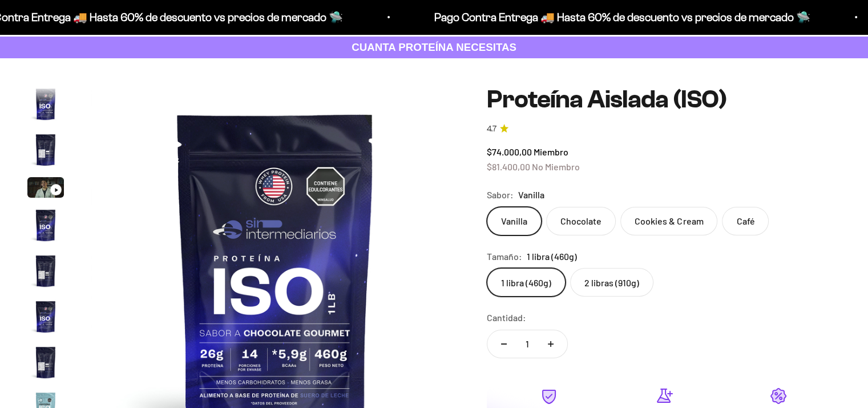  Describe the element at coordinates (46, 189) in the screenshot. I see `button: Ir al artículo 3` at that location.